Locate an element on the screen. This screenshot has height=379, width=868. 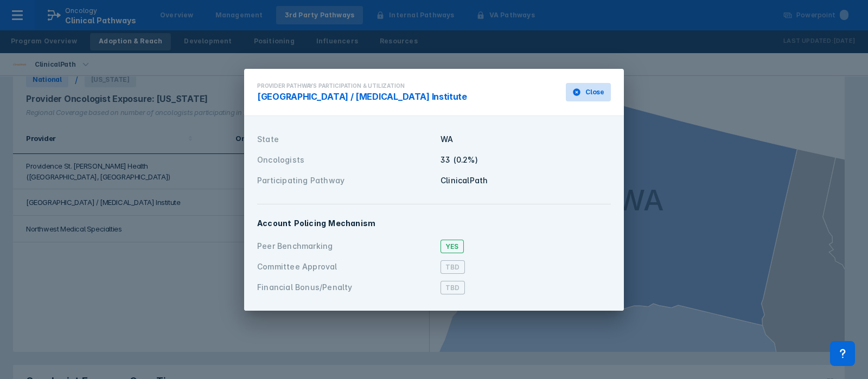
div: WA is located at coordinates (526, 139).